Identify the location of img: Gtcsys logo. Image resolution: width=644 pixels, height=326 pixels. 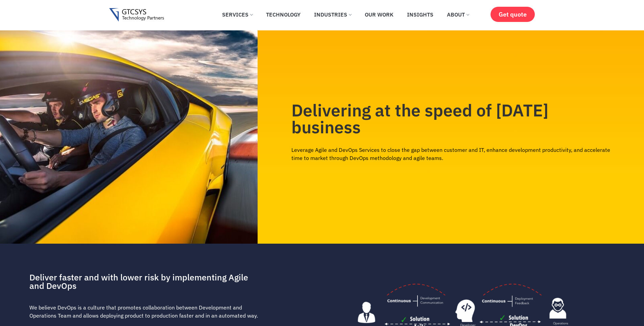
(137, 14).